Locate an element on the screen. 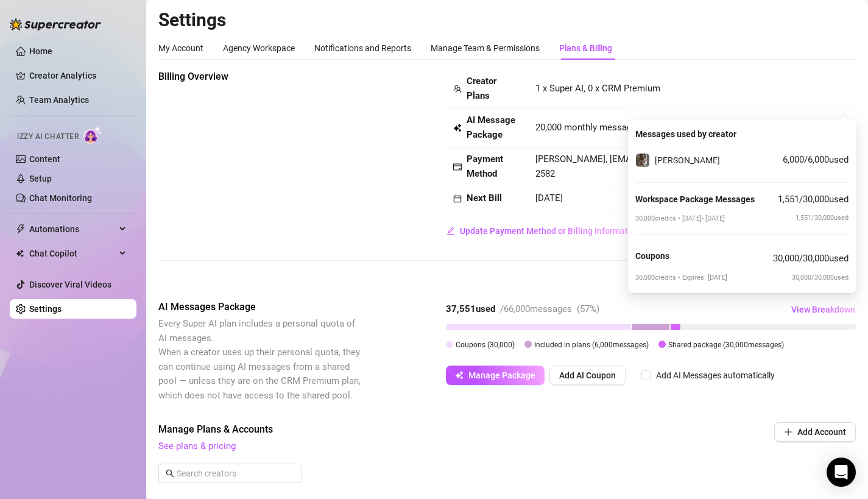 The width and height of the screenshot is (868, 499). strong: Next Bill is located at coordinates (484, 198).